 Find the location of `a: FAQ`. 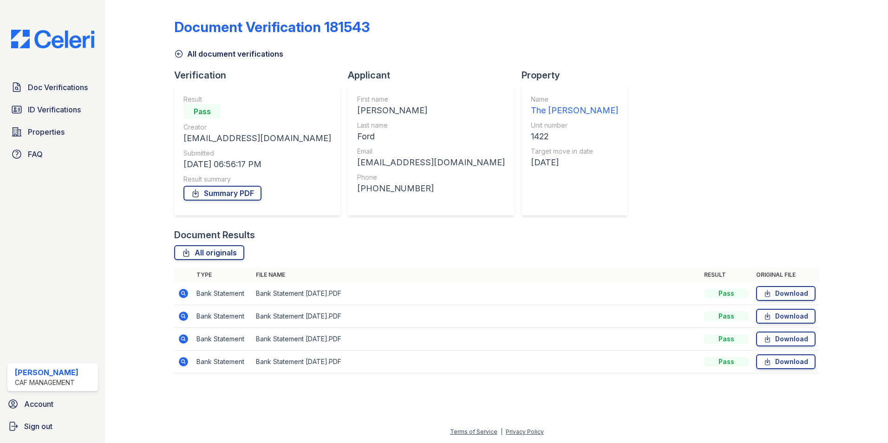

a: FAQ is located at coordinates (52, 154).